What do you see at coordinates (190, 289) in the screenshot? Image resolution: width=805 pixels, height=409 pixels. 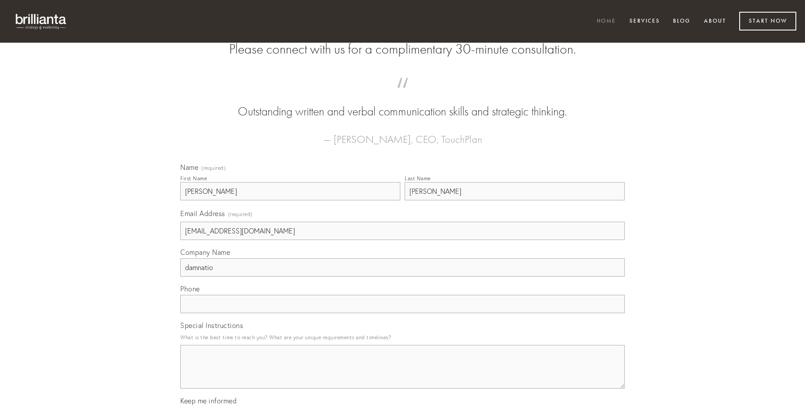 I see `span: Phone` at bounding box center [190, 289].